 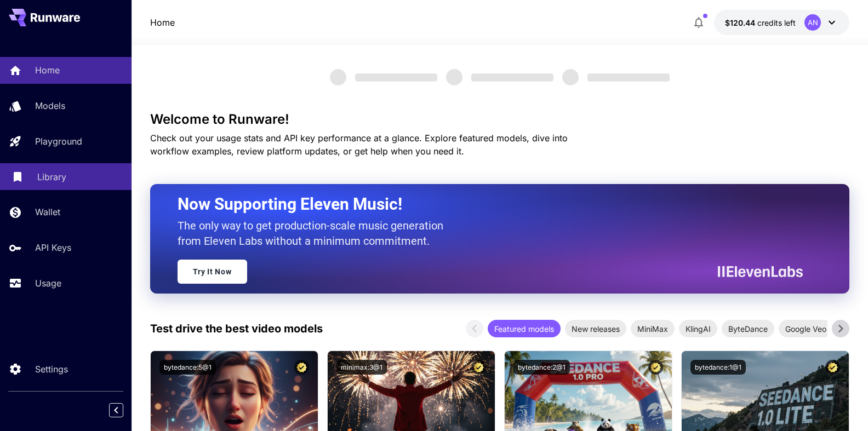 I want to click on p: The only way to get production-scale music generation from Eleven Labs without a minimum commitment., so click(x=315, y=234).